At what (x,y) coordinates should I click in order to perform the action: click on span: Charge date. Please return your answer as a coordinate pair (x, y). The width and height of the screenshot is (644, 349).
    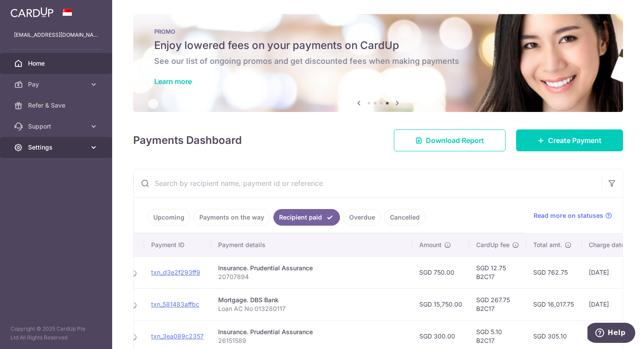
    Looking at the image, I should click on (607, 245).